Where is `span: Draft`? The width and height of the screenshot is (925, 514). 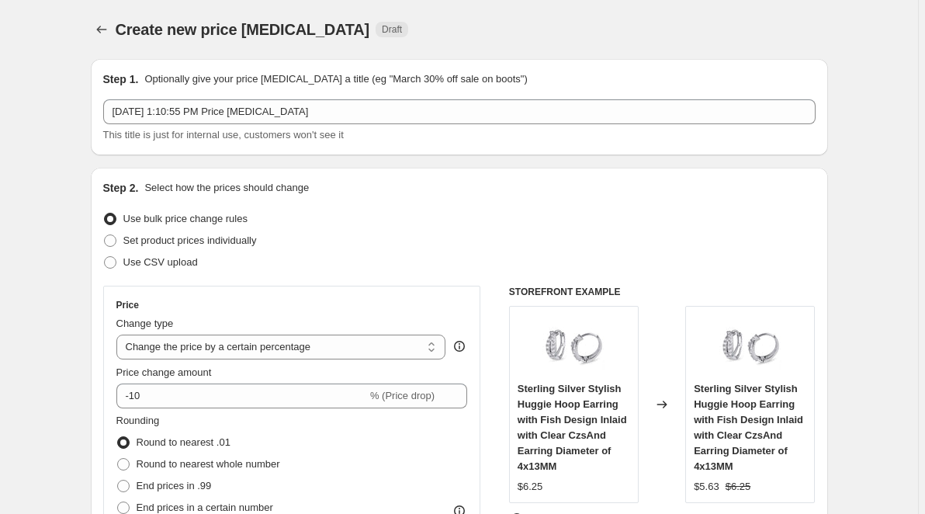 span: Draft is located at coordinates (392, 29).